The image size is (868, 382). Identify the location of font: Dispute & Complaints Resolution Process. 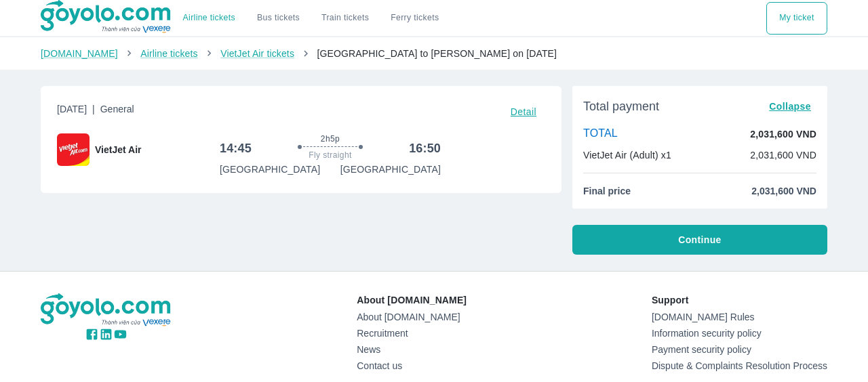
(739, 366).